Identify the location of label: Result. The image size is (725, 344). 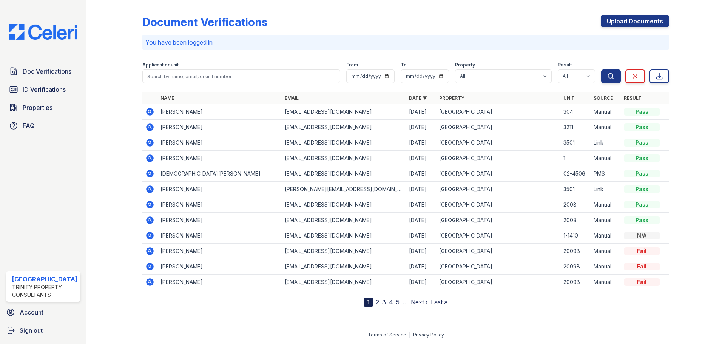
(565, 65).